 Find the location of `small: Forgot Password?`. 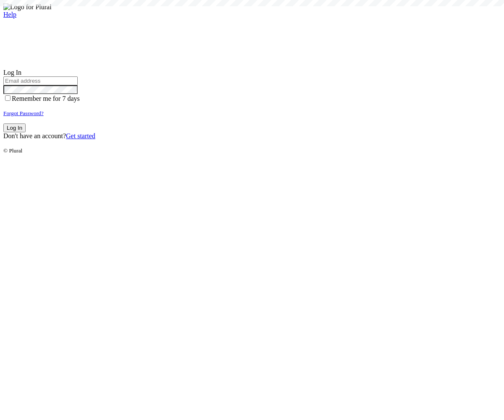

small: Forgot Password? is located at coordinates (24, 113).